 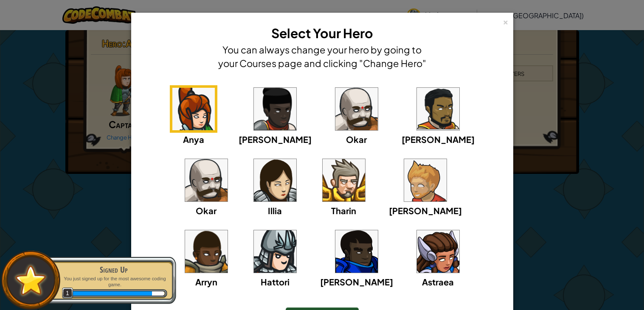 What do you see at coordinates (437, 282) in the screenshot?
I see `span: Astraea` at bounding box center [437, 282].